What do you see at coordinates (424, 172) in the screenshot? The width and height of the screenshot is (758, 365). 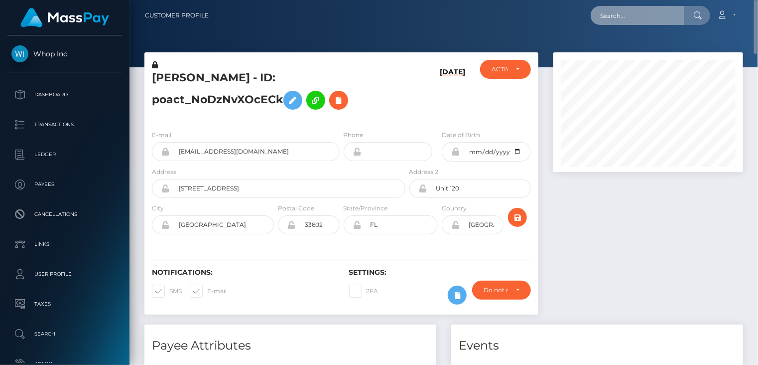 I see `label: Address 2` at bounding box center [424, 172].